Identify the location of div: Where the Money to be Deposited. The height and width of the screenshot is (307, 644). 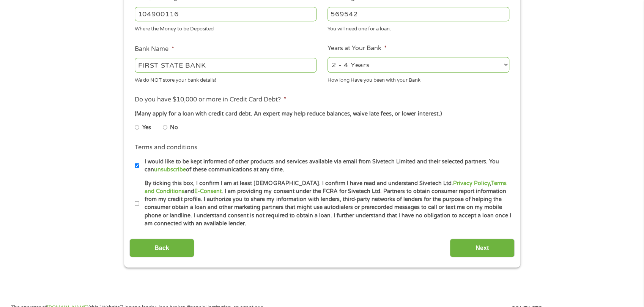
(225, 27).